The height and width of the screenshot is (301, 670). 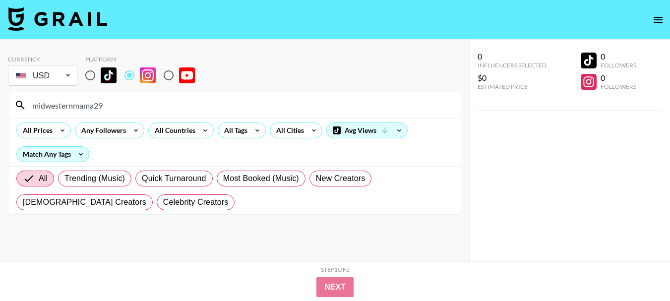 I want to click on span: All, so click(x=43, y=179).